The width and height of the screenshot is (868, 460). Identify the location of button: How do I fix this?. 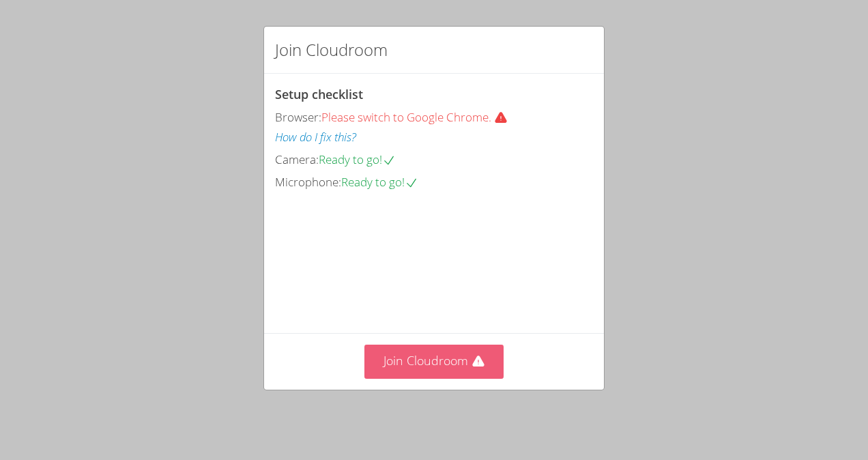
(315, 137).